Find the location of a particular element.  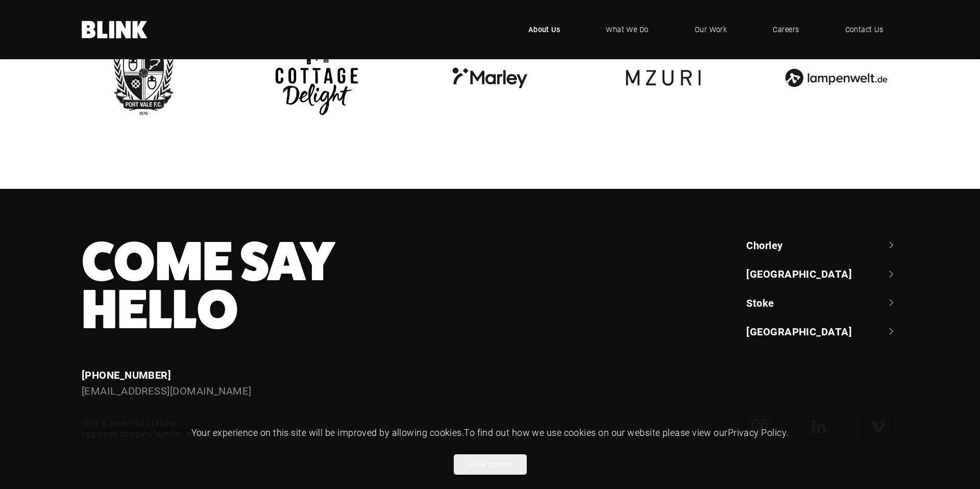

a: Our Work is located at coordinates (711, 30).